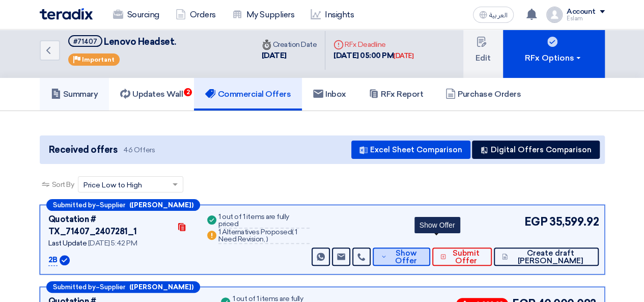 The height and width of the screenshot is (302, 644). I want to click on span: 35,599.92, so click(573, 222).